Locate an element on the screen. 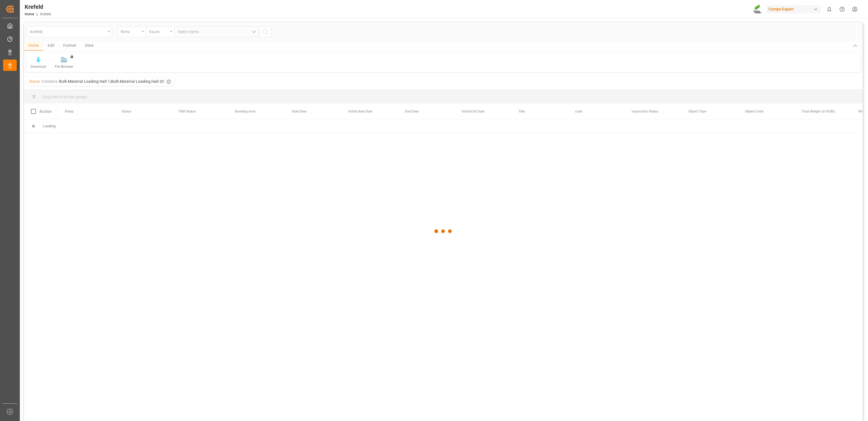  div: Compo Expert is located at coordinates (793, 9).